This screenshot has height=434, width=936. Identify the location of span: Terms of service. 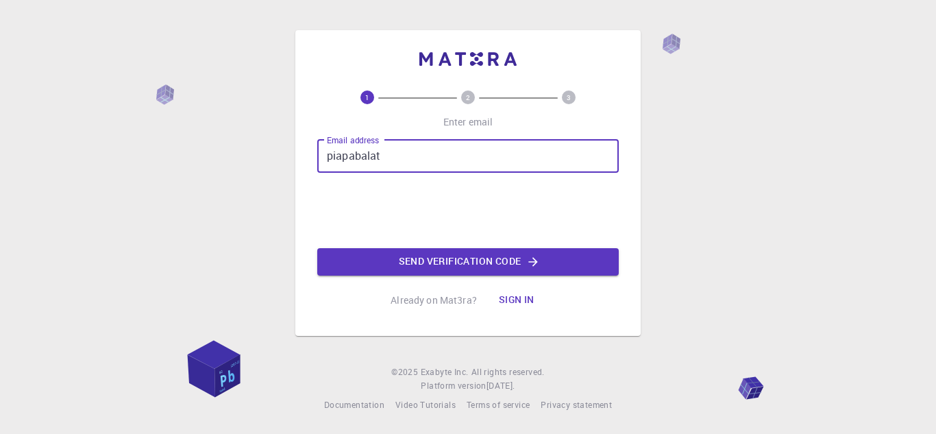
(498, 404).